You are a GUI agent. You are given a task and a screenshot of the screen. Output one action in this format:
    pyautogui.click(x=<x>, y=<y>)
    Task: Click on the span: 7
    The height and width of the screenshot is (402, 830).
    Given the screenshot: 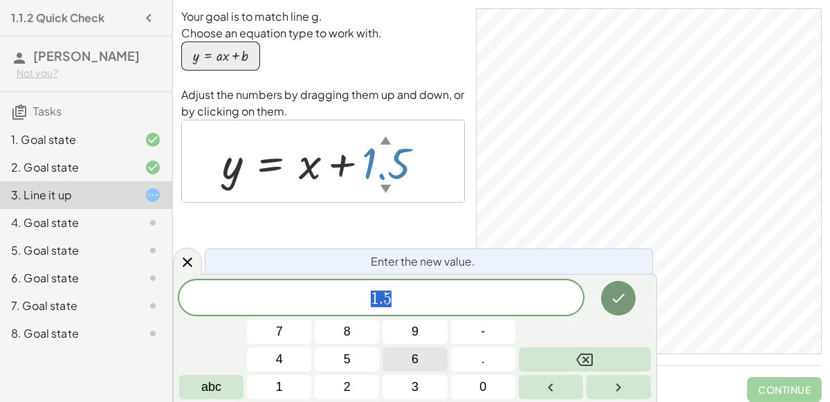 What is the action you would take?
    pyautogui.click(x=279, y=331)
    